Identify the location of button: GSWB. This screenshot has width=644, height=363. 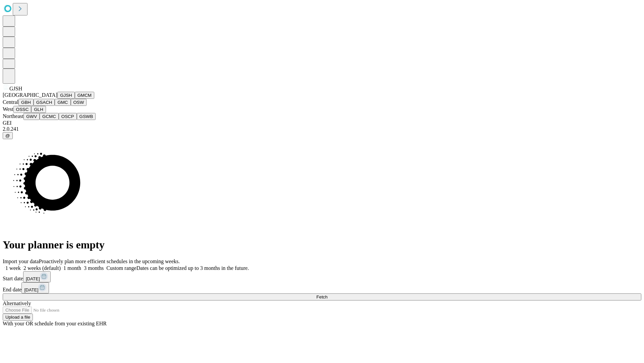
(86, 117).